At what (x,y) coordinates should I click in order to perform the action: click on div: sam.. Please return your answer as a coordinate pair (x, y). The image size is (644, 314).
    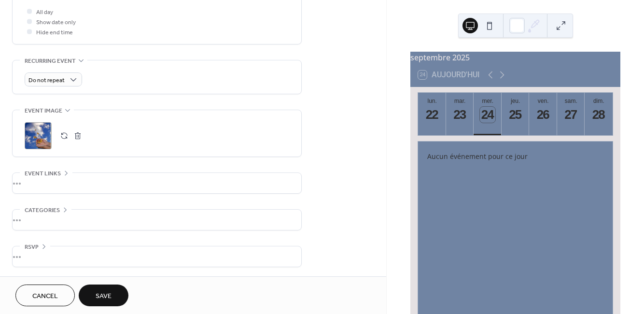
    Looking at the image, I should click on (571, 101).